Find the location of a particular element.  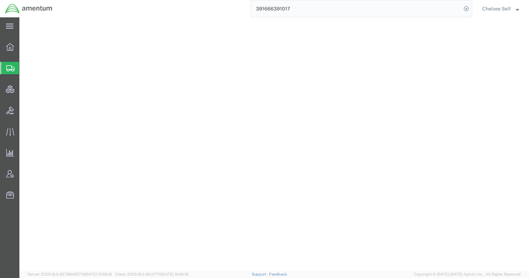

a: Feedback is located at coordinates (278, 274).